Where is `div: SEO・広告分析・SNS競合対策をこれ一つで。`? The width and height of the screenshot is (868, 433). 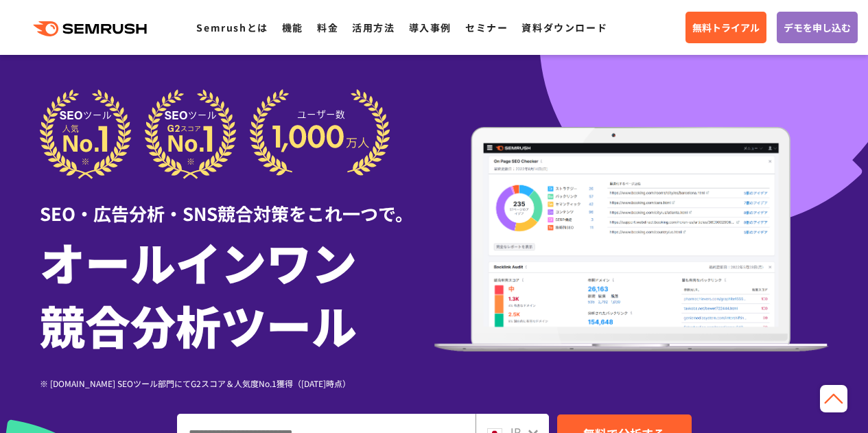 div: SEO・広告分析・SNS競合対策をこれ一つで。 is located at coordinates (236, 203).